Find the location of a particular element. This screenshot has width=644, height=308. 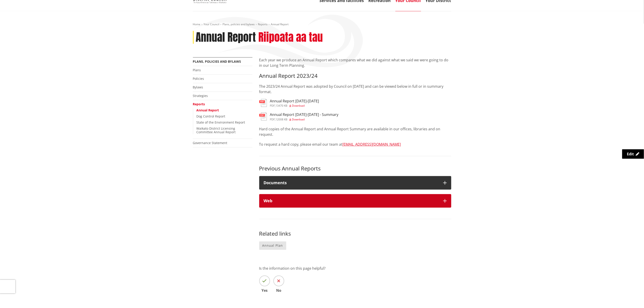

a: Home is located at coordinates (197, 24).